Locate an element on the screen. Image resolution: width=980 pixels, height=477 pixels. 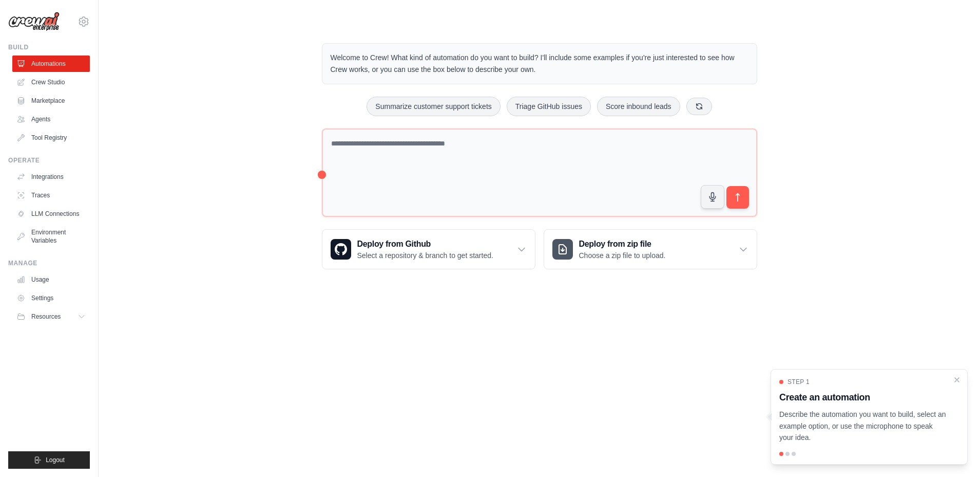
img: Logo is located at coordinates (34, 21).